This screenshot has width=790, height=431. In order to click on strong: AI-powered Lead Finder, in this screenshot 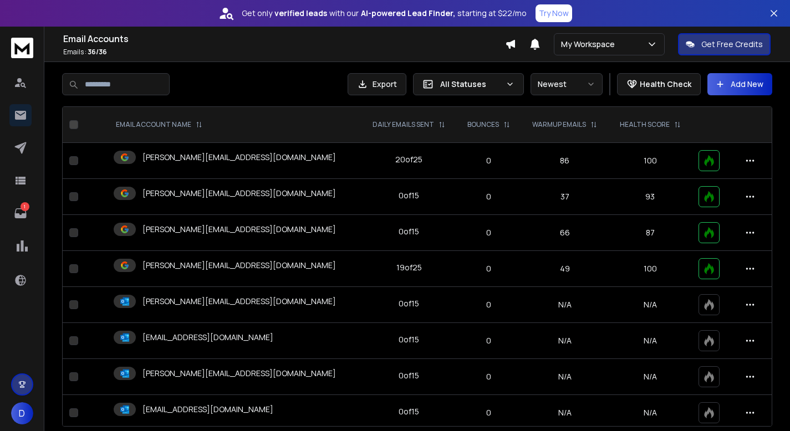, I will do `click(408, 13)`.